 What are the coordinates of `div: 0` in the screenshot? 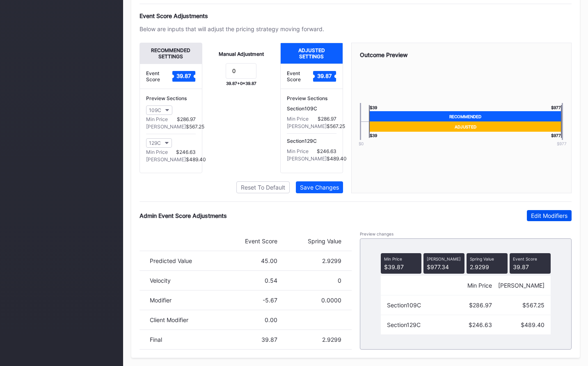 It's located at (310, 281).